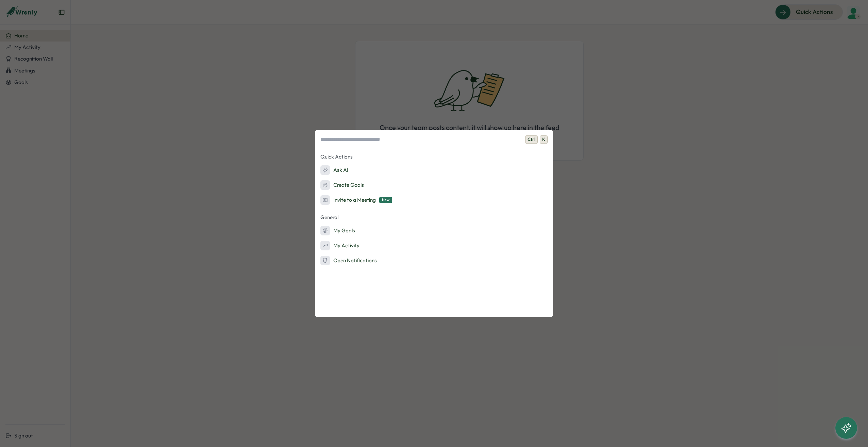 The image size is (868, 447). What do you see at coordinates (434, 218) in the screenshot?
I see `p: General` at bounding box center [434, 218].